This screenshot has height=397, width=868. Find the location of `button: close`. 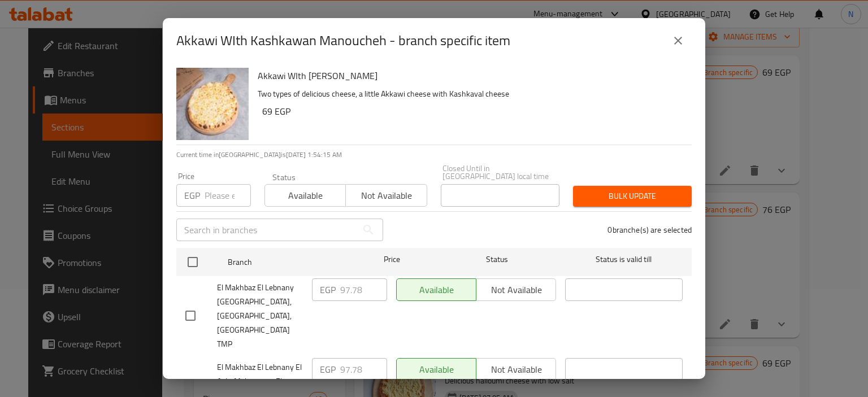

button: close is located at coordinates (678, 41).